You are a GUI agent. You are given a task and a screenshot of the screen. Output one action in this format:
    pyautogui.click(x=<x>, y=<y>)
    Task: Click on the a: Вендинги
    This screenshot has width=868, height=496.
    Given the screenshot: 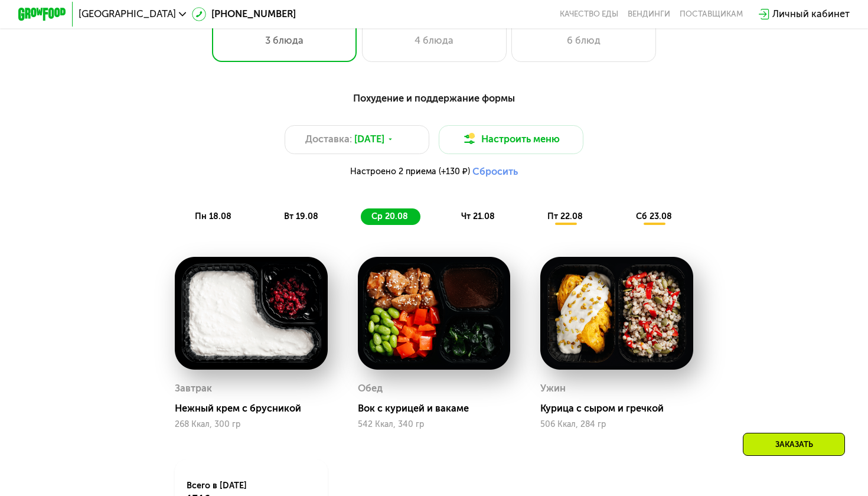 What is the action you would take?
    pyautogui.click(x=649, y=15)
    